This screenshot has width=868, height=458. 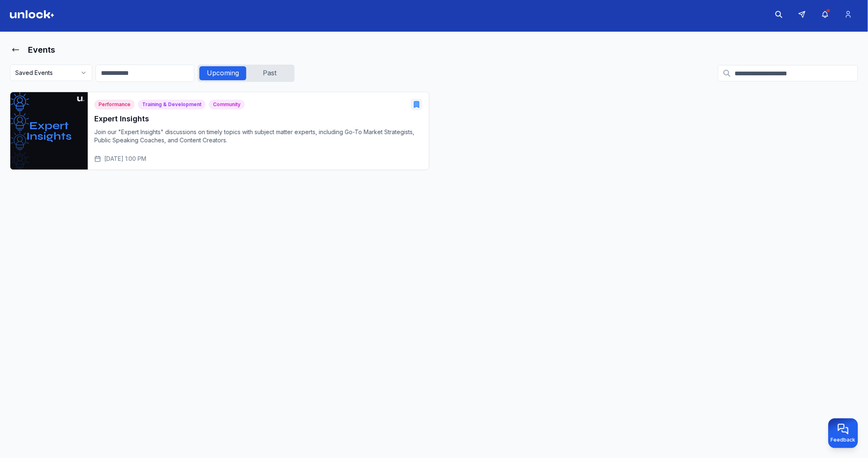 I want to click on h3: Expert Insights, so click(x=258, y=119).